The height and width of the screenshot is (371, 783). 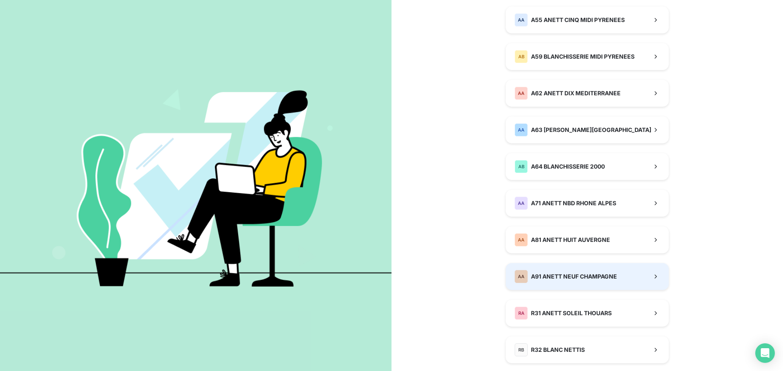 What do you see at coordinates (570, 240) in the screenshot?
I see `span: A81 ANETT HUIT AUVERGNE` at bounding box center [570, 240].